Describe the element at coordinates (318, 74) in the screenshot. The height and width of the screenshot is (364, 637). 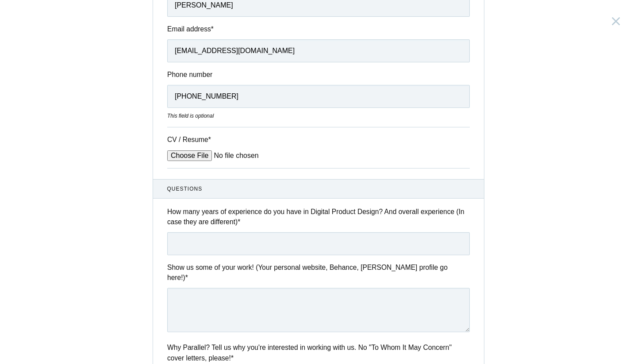
I see `label: Phone number` at that location.